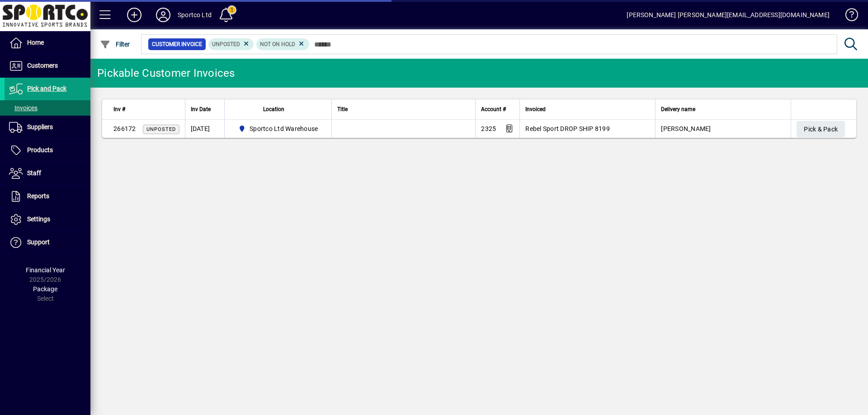 The height and width of the screenshot is (415, 868). I want to click on span: 2325, so click(489, 129).